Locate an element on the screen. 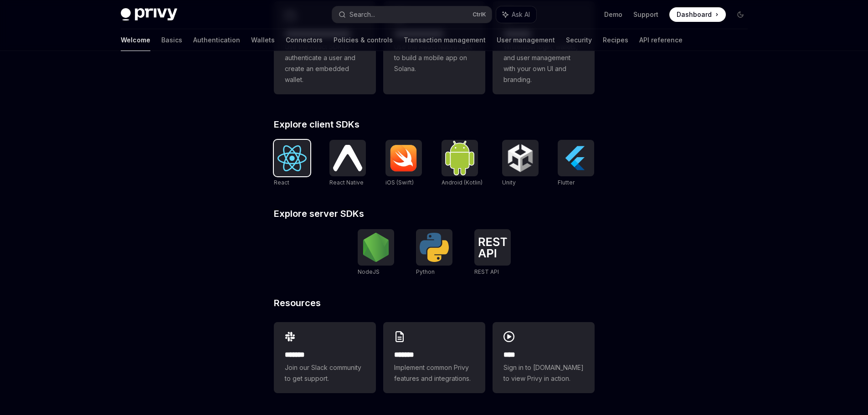 This screenshot has height=415, width=868. a: Authentication is located at coordinates (217, 40).